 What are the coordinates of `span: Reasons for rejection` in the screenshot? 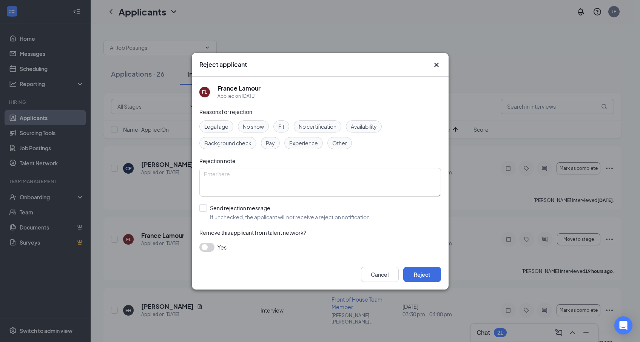 It's located at (226, 112).